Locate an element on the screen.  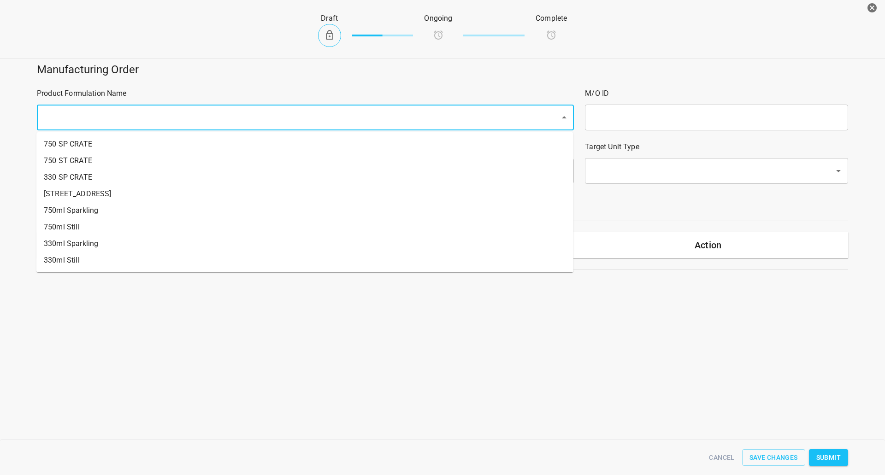
span: Submit is located at coordinates (829, 458).